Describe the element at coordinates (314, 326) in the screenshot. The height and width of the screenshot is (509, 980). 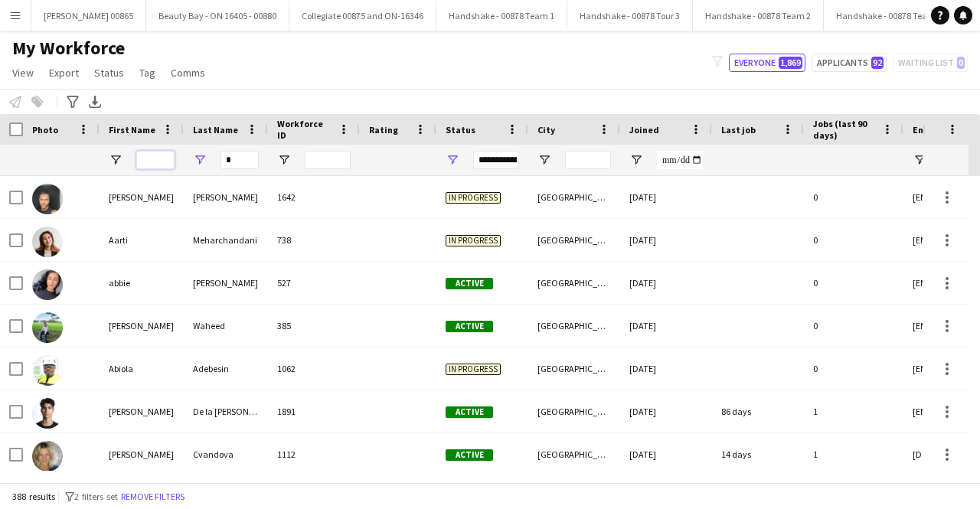
I see `div: 385` at that location.